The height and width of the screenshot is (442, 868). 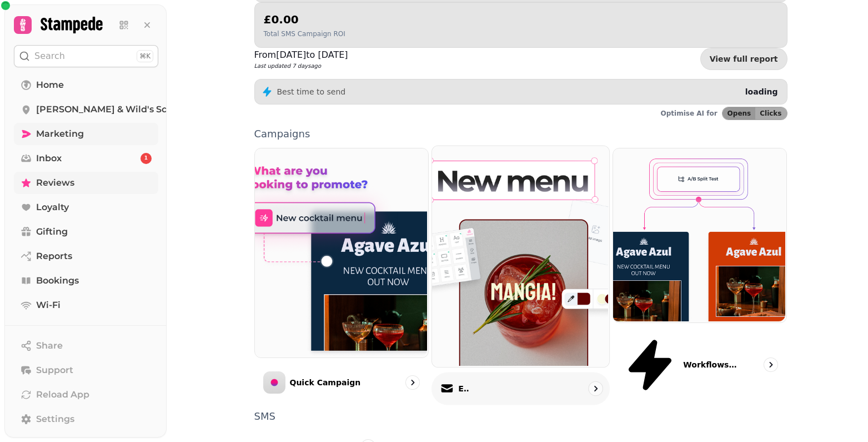 What do you see at coordinates (52, 232) in the screenshot?
I see `span: Gifting` at bounding box center [52, 232].